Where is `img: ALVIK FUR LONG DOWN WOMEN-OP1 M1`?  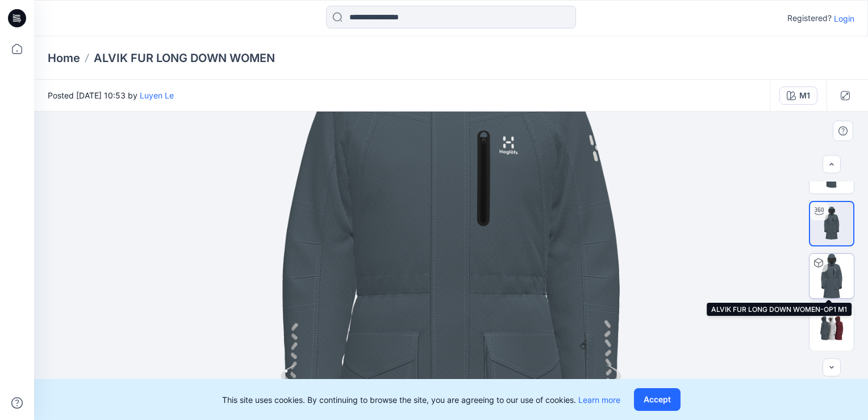 img: ALVIK FUR LONG DOWN WOMEN-OP1 M1 is located at coordinates (832, 276).